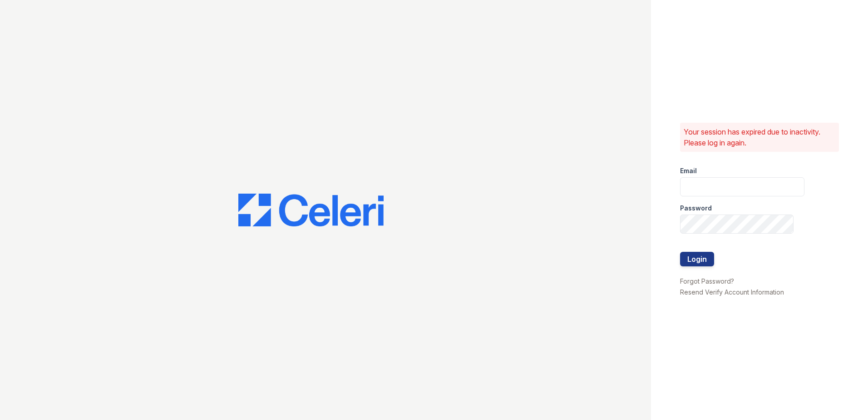 The width and height of the screenshot is (868, 420). Describe the element at coordinates (732, 292) in the screenshot. I see `a: Resend Verify Account Information` at that location.